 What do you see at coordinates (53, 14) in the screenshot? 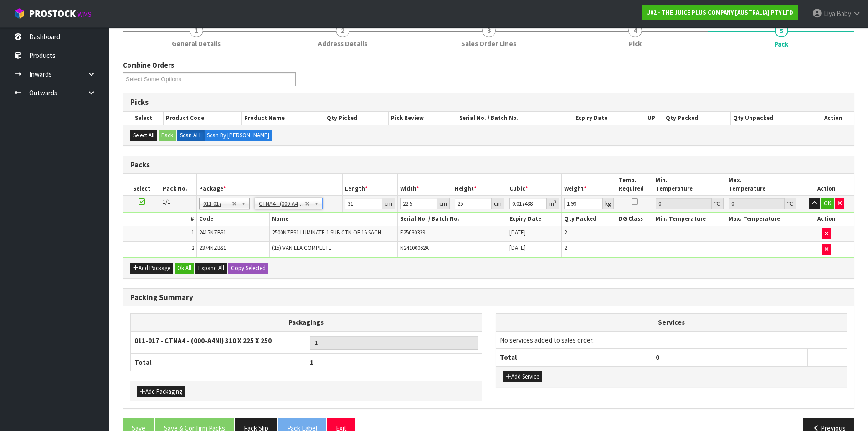
I see `span: ProStock` at bounding box center [53, 14].